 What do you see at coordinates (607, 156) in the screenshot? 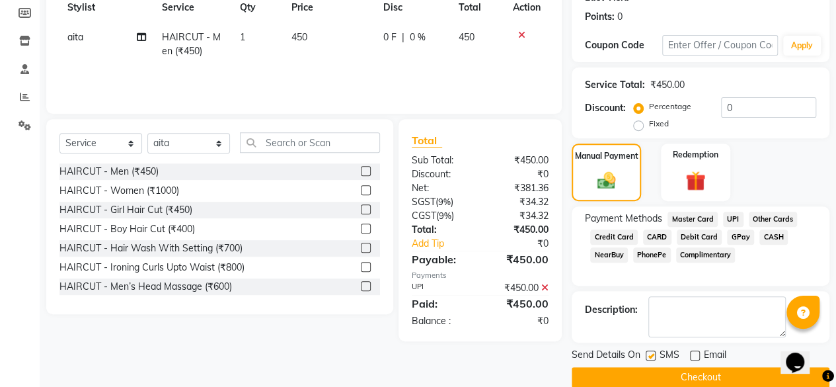
I see `label: Manual Payment` at bounding box center [607, 156].